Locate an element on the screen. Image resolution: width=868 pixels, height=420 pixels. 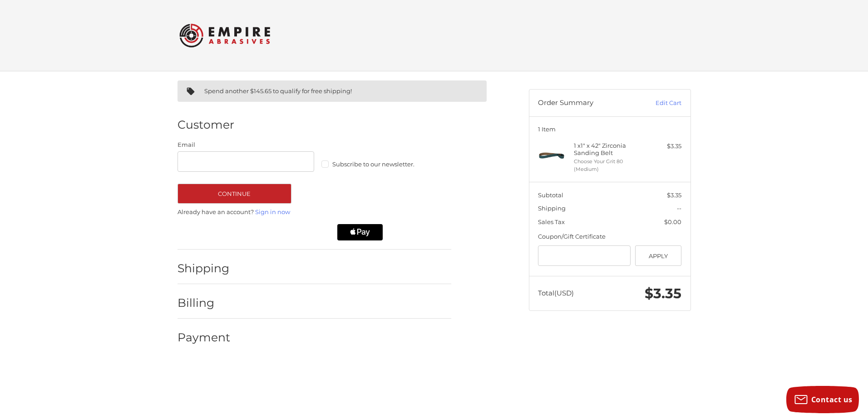
span: Spend another $145.65 to qualify for free shipping! is located at coordinates (278, 91).